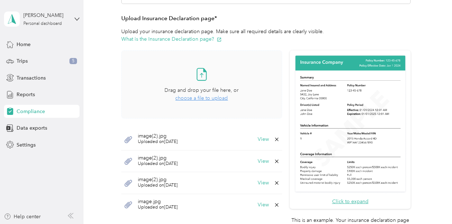 The width and height of the screenshot is (452, 224). Describe the element at coordinates (73, 61) in the screenshot. I see `span: 5` at that location.